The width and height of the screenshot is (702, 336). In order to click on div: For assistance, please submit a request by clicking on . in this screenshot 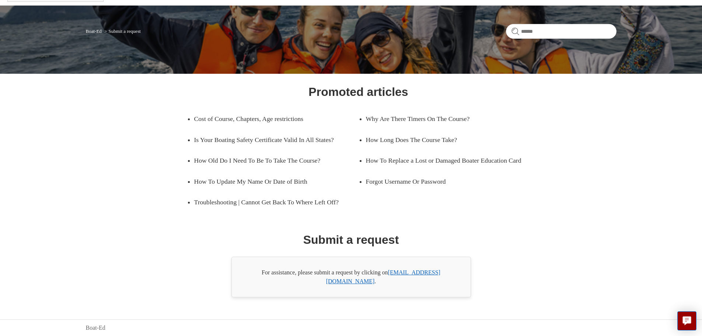, I will do `click(351, 277)`.